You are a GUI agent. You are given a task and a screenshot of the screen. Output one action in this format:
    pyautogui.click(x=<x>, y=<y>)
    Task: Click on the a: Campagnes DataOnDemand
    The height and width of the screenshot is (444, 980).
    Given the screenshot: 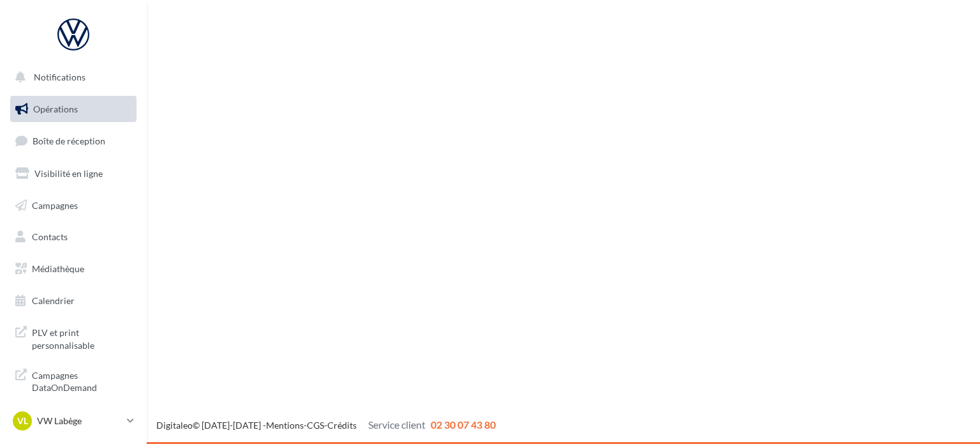 What is the action you would take?
    pyautogui.click(x=74, y=380)
    